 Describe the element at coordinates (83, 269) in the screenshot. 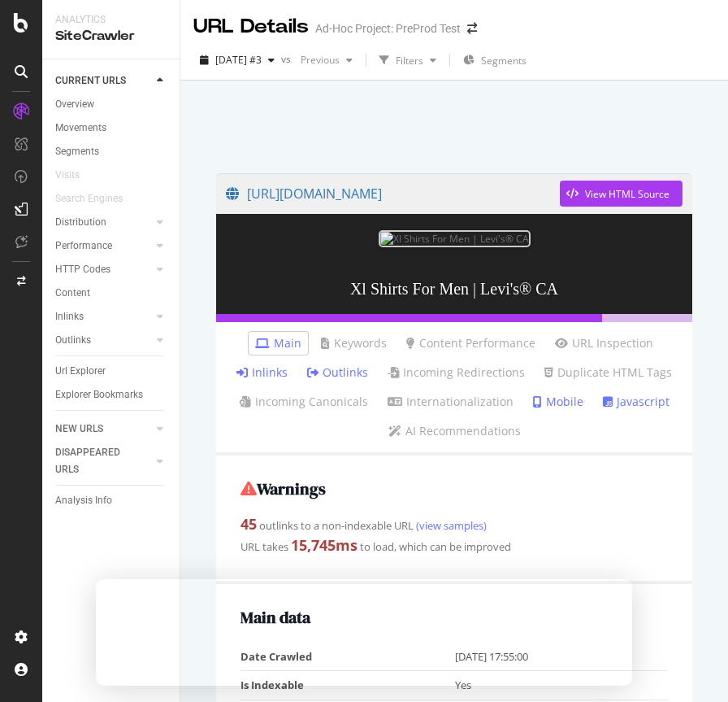

I see `div: HTTP Codes` at that location.